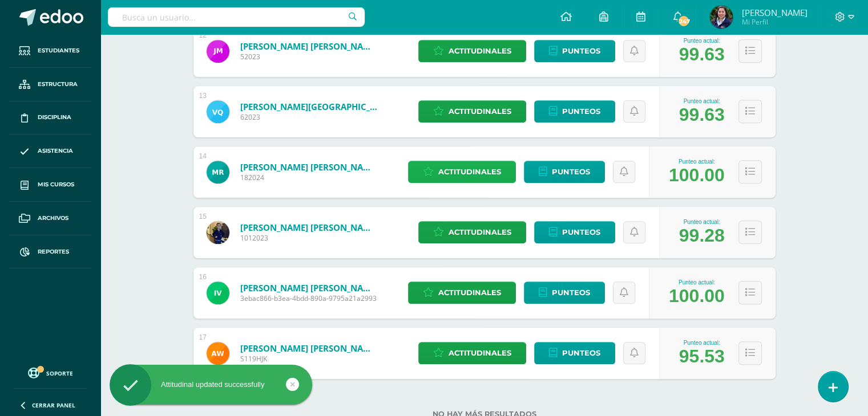 The height and width of the screenshot is (416, 868). Describe the element at coordinates (50, 85) in the screenshot. I see `a: Estructura` at that location.